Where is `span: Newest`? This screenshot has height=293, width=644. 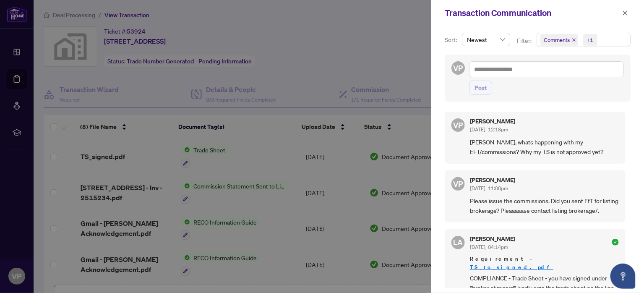
span: Newest is located at coordinates (486, 40).